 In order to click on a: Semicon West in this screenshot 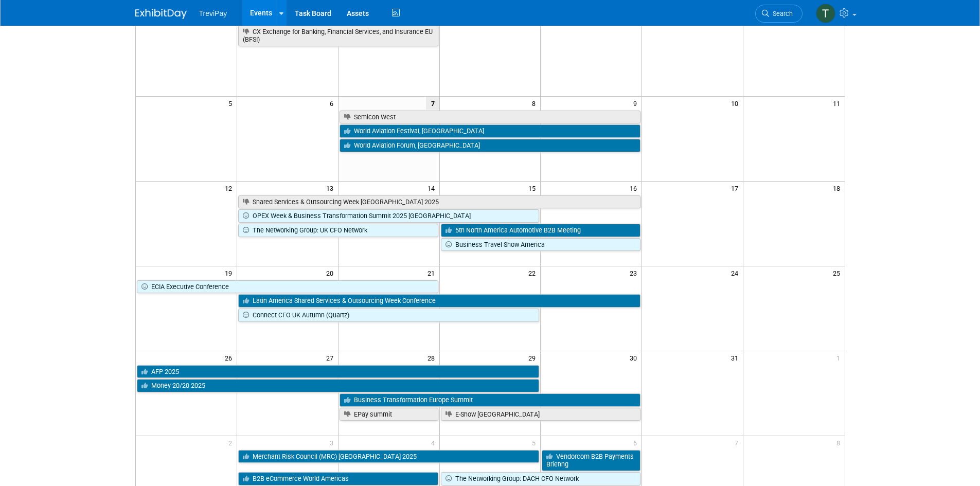, I will do `click(490, 118)`.